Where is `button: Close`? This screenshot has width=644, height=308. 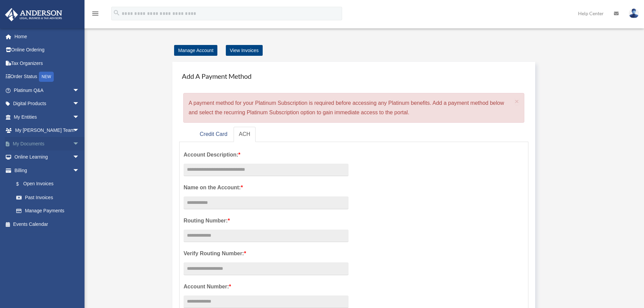 button: Close is located at coordinates (516, 101).